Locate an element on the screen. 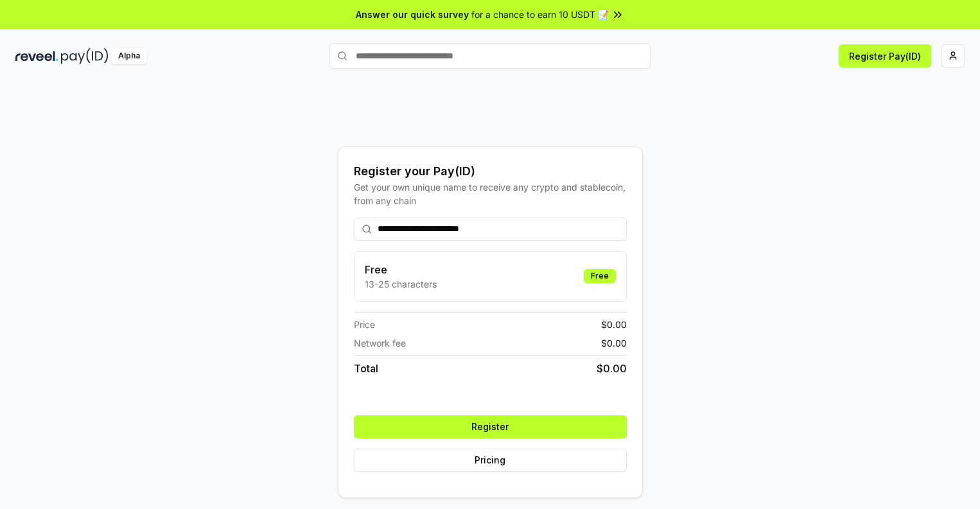 The width and height of the screenshot is (980, 509). div: Get your own unique name to receive any crypto and stablecoin, from any chain is located at coordinates (490, 194).